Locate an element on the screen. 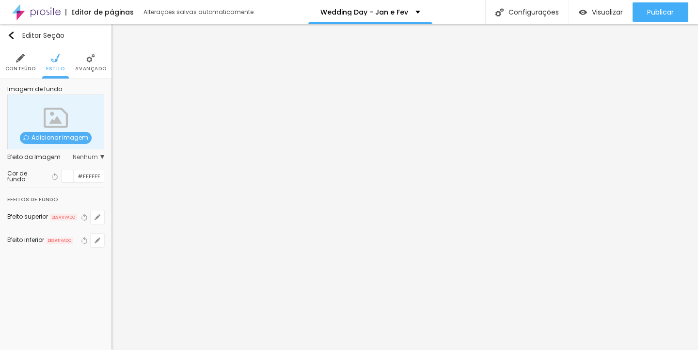 The height and width of the screenshot is (350, 698). div: Efeito inferior is located at coordinates (26, 240).